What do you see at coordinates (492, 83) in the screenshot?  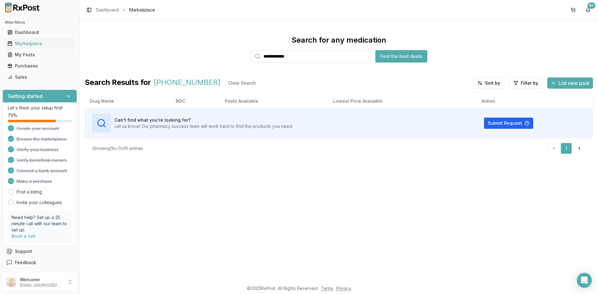 I see `span: Sort by` at bounding box center [492, 83].